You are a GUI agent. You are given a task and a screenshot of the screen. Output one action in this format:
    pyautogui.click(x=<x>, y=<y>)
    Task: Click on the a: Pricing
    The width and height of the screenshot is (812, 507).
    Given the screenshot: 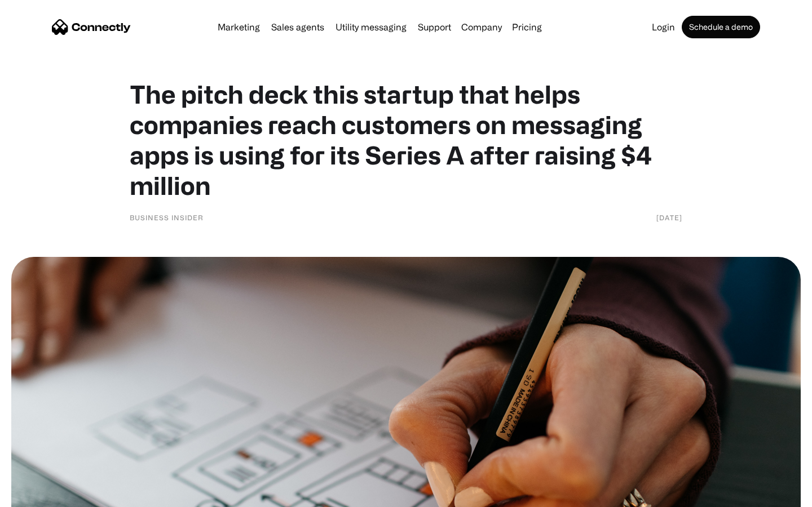 What is the action you would take?
    pyautogui.click(x=526, y=27)
    